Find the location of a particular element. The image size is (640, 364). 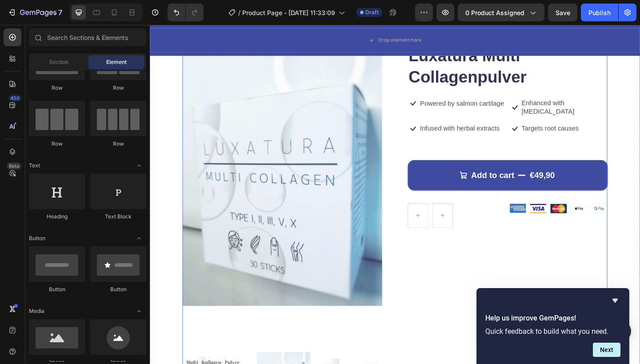

button: Add to cart is located at coordinates (389, 164).